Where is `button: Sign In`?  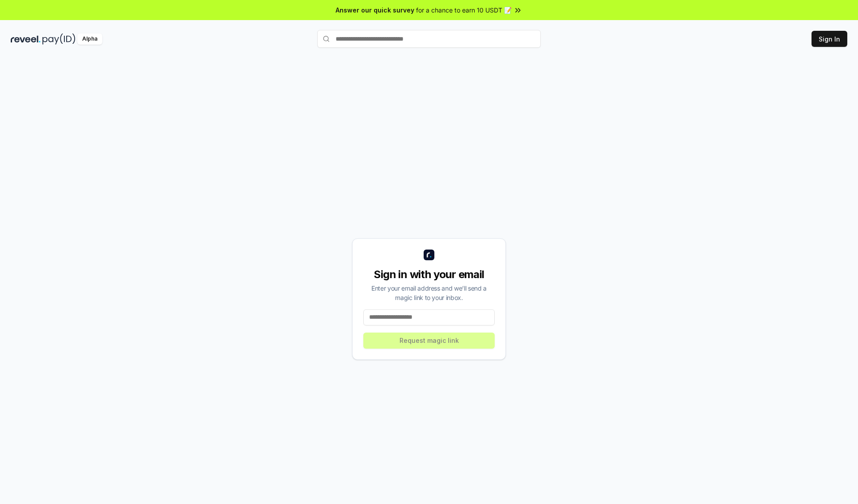 button: Sign In is located at coordinates (830, 39).